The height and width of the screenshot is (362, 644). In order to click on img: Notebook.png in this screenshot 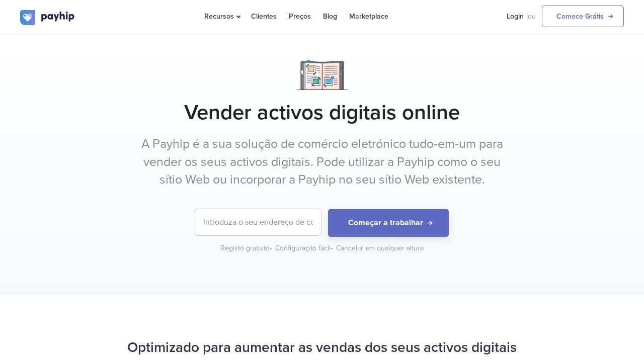, I will do `click(322, 75)`.